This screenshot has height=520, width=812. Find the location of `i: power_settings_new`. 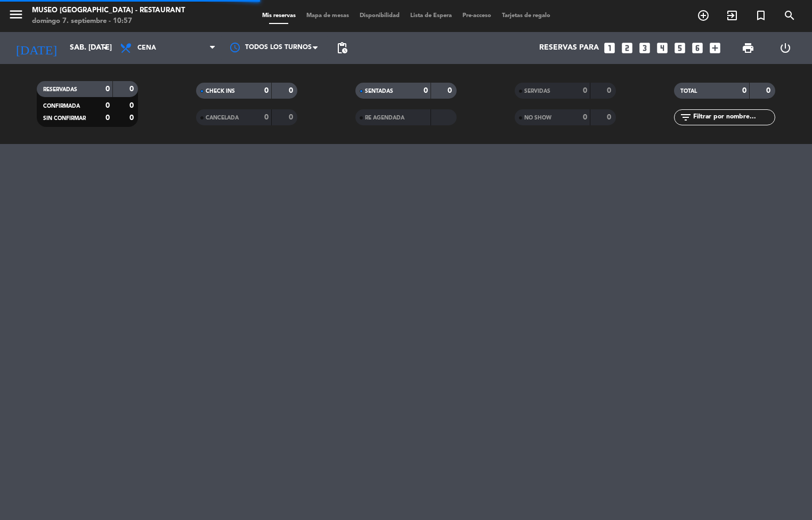

i: power_settings_new is located at coordinates (785, 48).